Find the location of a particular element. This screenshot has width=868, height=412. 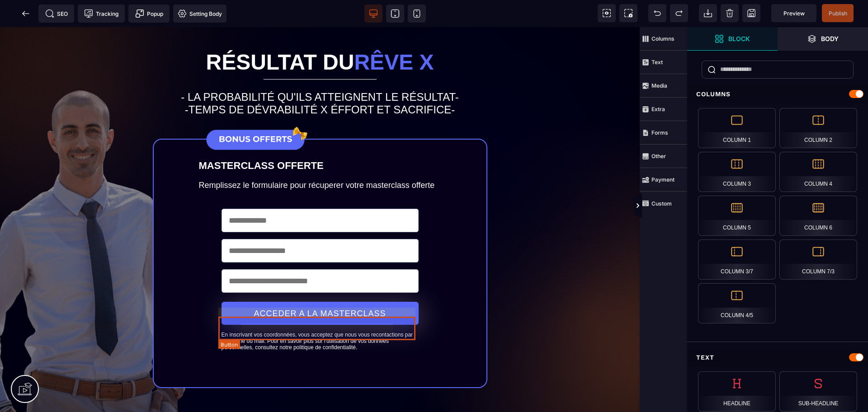

button: ACCEDER A LA MASTERCLASS is located at coordinates (320, 286).